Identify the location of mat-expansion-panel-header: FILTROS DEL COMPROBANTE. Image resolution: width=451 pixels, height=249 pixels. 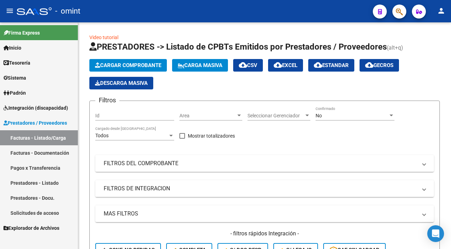
(264, 163).